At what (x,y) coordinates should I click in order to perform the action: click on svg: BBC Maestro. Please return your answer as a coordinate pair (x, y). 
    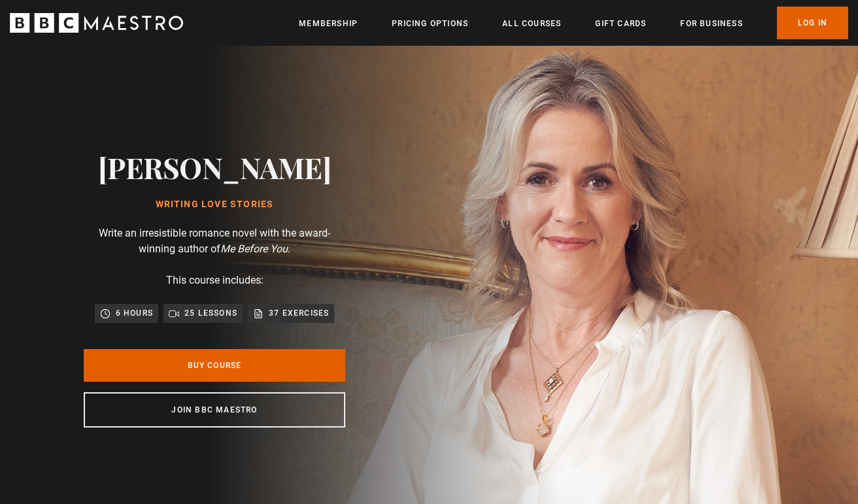
    Looking at the image, I should click on (96, 23).